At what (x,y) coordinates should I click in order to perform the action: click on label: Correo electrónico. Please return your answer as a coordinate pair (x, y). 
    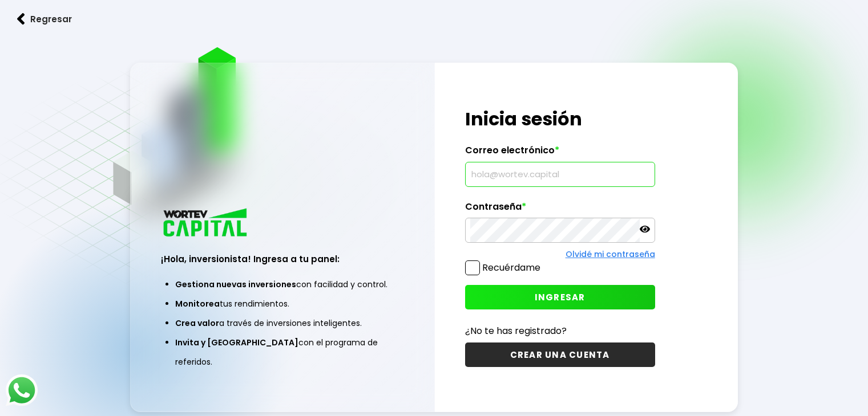
    Looking at the image, I should click on (560, 153).